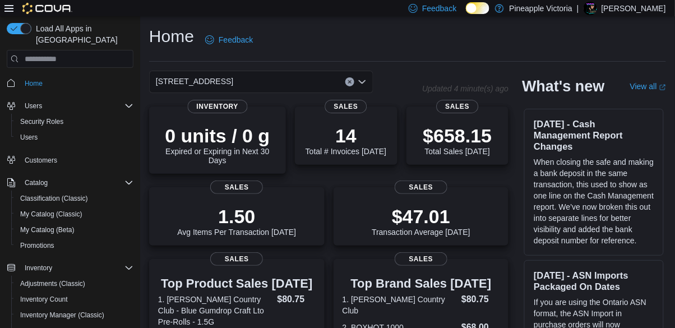  Describe the element at coordinates (34, 83) in the screenshot. I see `a: Home` at that location.